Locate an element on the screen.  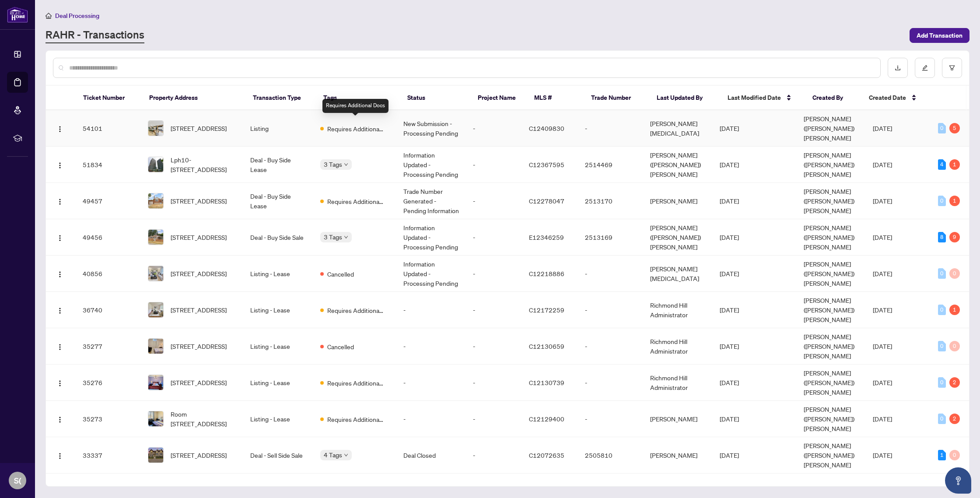
div: 2 is located at coordinates (955, 419).